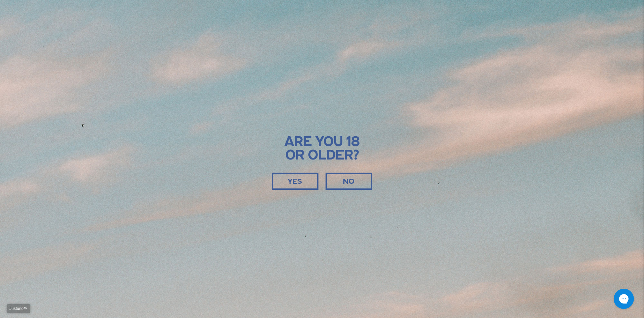  I want to click on div: NO, so click(349, 181).